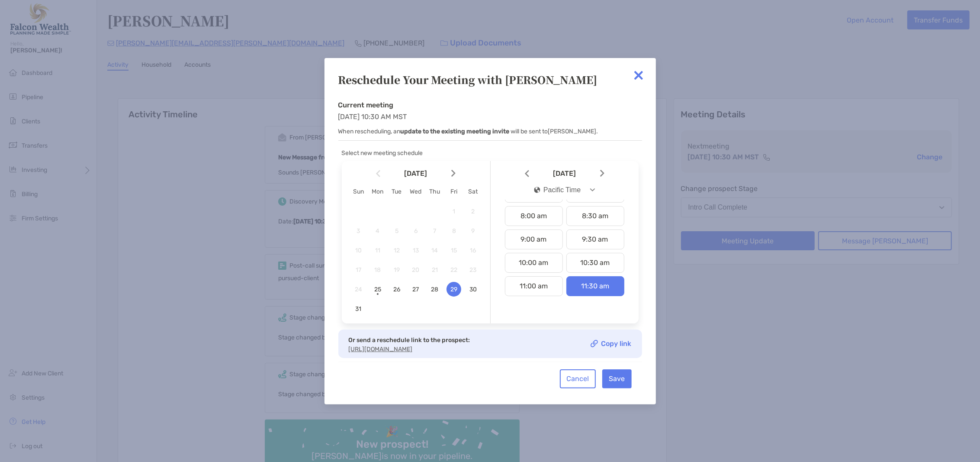 The width and height of the screenshot is (980, 462). I want to click on img: icon, so click(537, 190).